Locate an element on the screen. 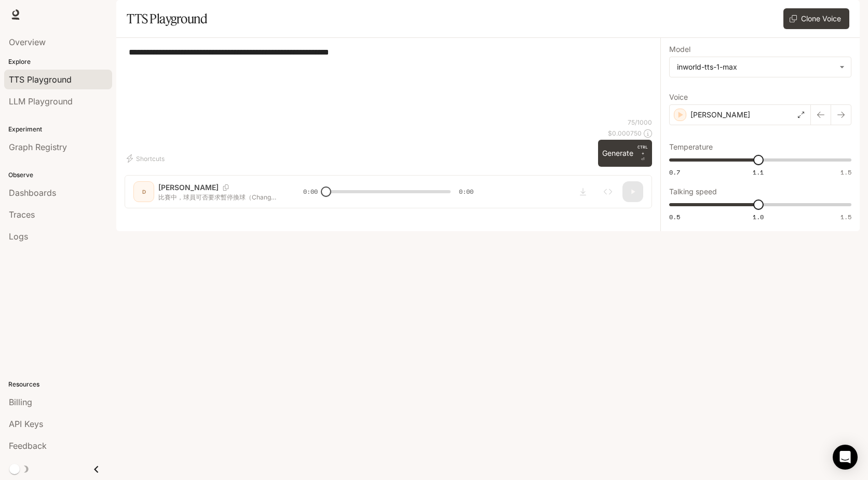 The height and width of the screenshot is (480, 868). p: Temperature is located at coordinates (691, 147).